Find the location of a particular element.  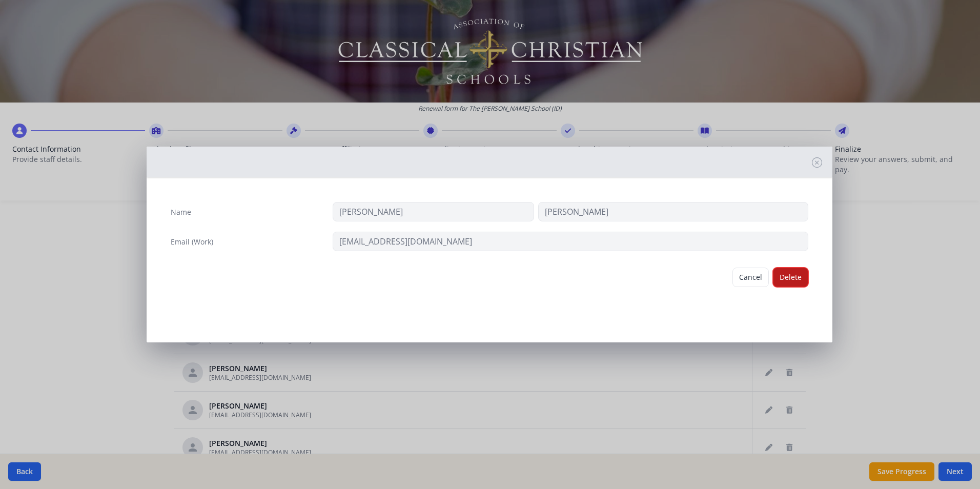

label: Email (Work) is located at coordinates (192, 242).